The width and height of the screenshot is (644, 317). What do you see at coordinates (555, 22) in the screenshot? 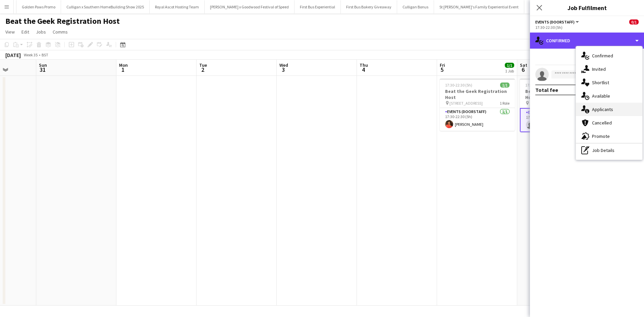
I see `span: Events (Doorstaff)` at bounding box center [555, 22].